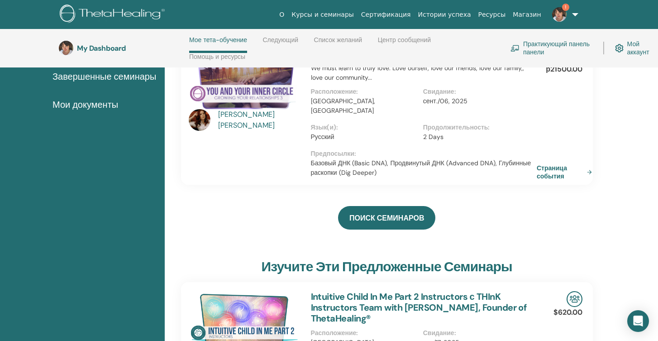 This screenshot has width=658, height=341. I want to click on a: Следующий, so click(280, 43).